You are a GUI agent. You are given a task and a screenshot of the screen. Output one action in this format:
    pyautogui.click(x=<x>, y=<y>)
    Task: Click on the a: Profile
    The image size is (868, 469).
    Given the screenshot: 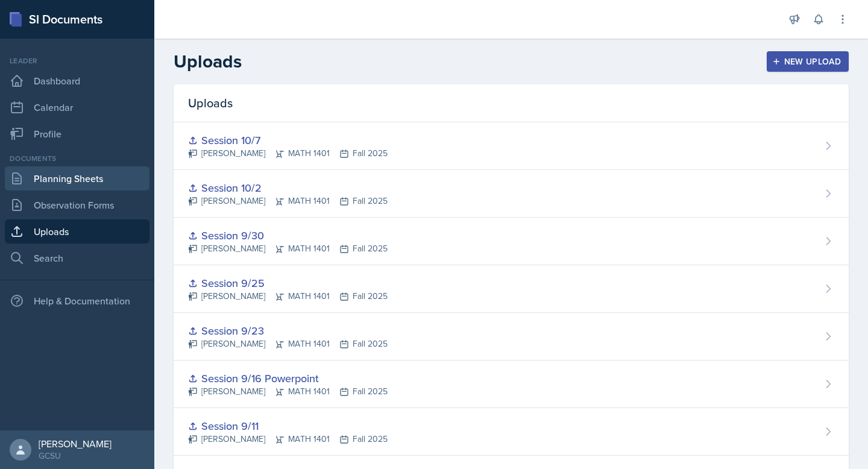 What is the action you would take?
    pyautogui.click(x=77, y=134)
    